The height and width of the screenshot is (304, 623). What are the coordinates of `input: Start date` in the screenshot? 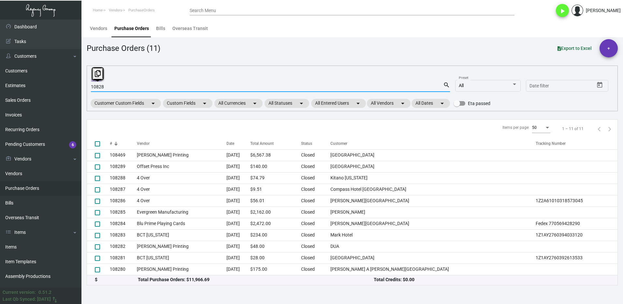 It's located at (540, 86).